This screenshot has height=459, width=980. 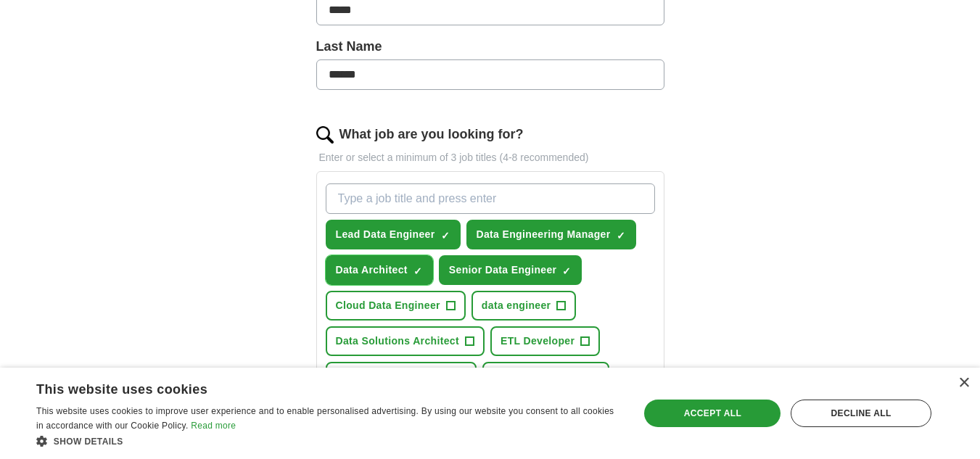 What do you see at coordinates (325, 135) in the screenshot?
I see `img: search.png` at bounding box center [325, 135].